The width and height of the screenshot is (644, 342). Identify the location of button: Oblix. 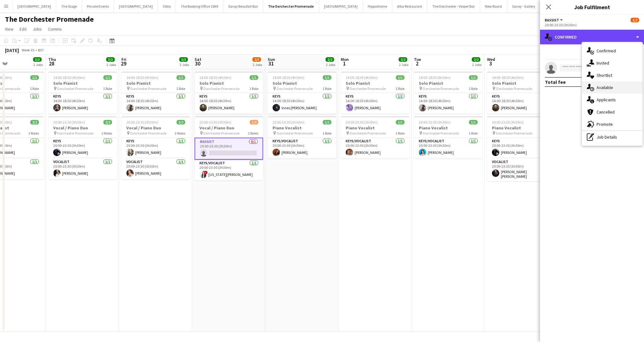
(167, 6).